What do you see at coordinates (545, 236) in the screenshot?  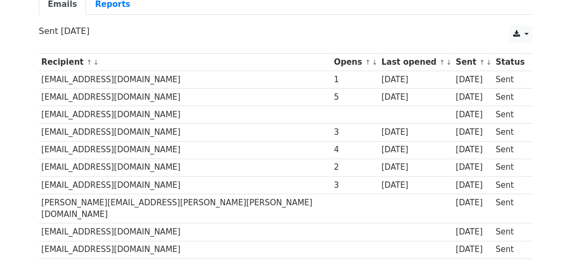 I see `div: Chat Widget` at bounding box center [545, 236].